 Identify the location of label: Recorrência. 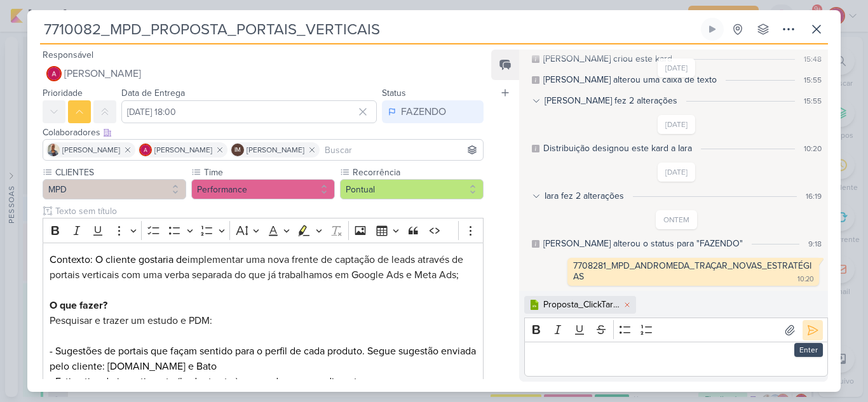
(417, 172).